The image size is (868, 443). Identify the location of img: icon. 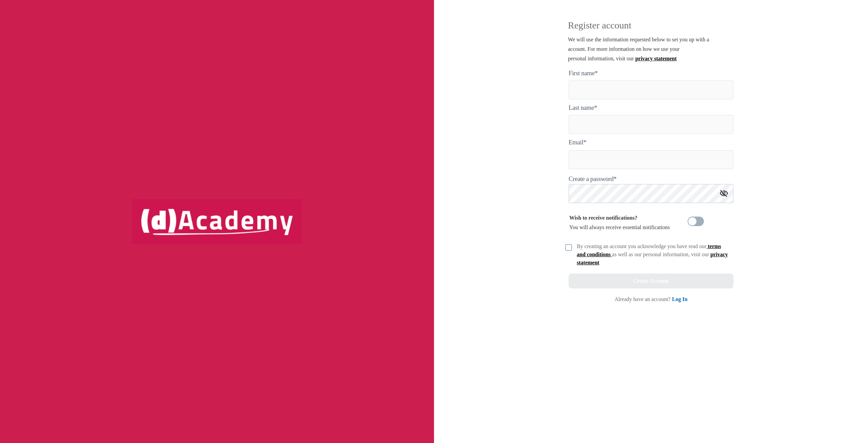
(724, 193).